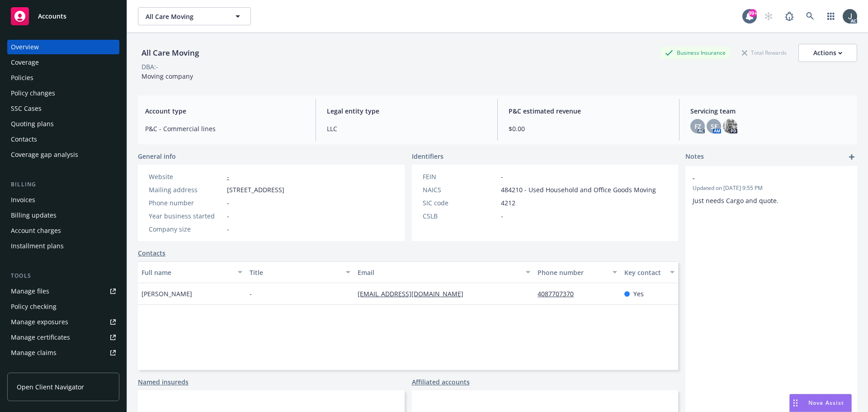  I want to click on div: NAICS, so click(460, 190).